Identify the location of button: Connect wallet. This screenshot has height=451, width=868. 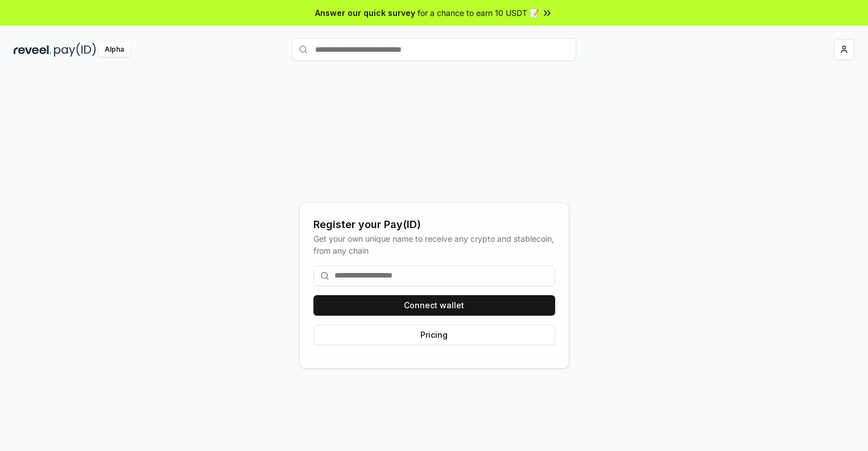
(434, 306).